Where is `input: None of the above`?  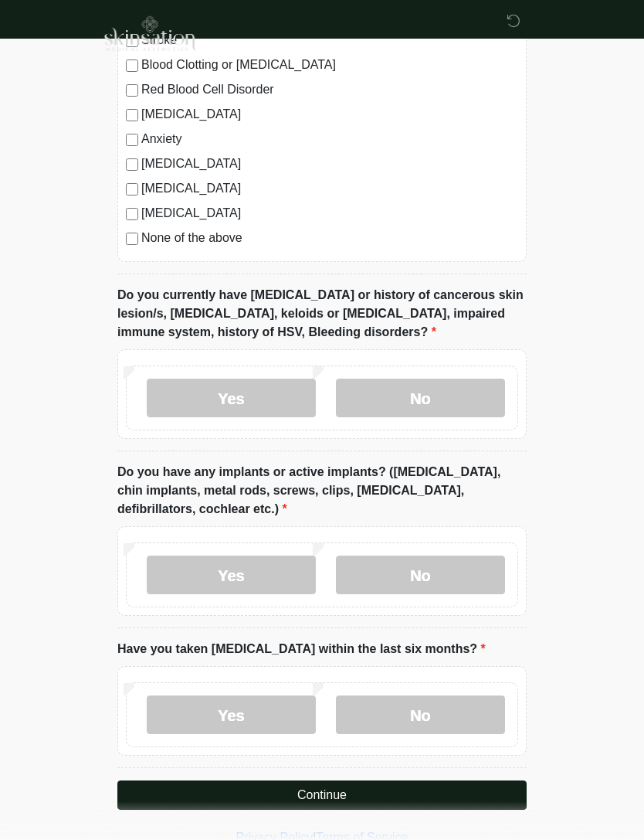
input: None of the above is located at coordinates (132, 239).